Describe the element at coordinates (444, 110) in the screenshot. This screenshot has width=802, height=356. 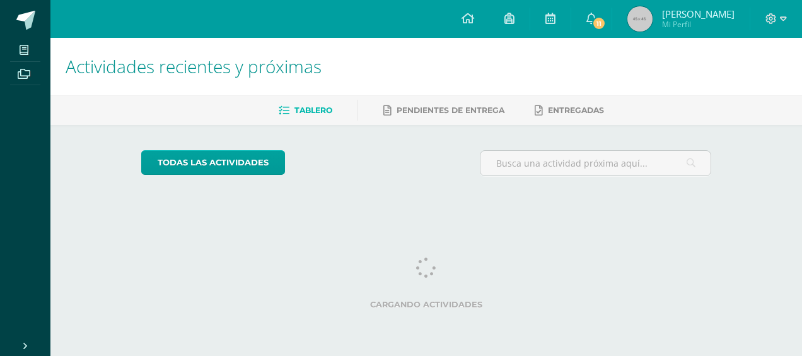
I see `a: Pendientes de entrega` at that location.